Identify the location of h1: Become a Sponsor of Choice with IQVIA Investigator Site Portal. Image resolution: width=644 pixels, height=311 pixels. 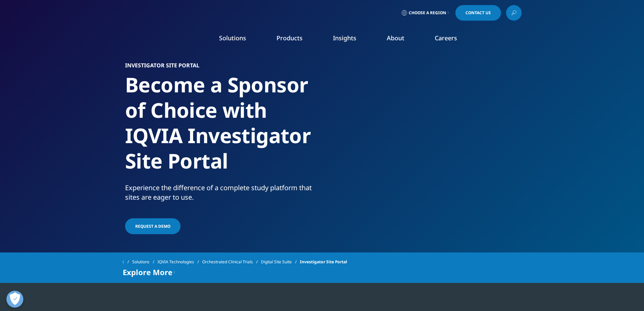
(222, 128).